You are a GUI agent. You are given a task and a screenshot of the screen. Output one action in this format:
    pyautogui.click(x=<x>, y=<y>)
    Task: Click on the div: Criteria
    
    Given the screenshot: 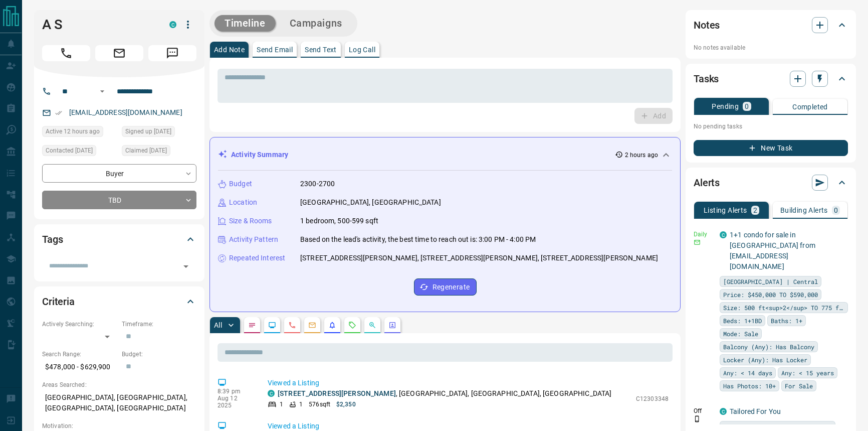 What is the action you would take?
    pyautogui.click(x=119, y=302)
    